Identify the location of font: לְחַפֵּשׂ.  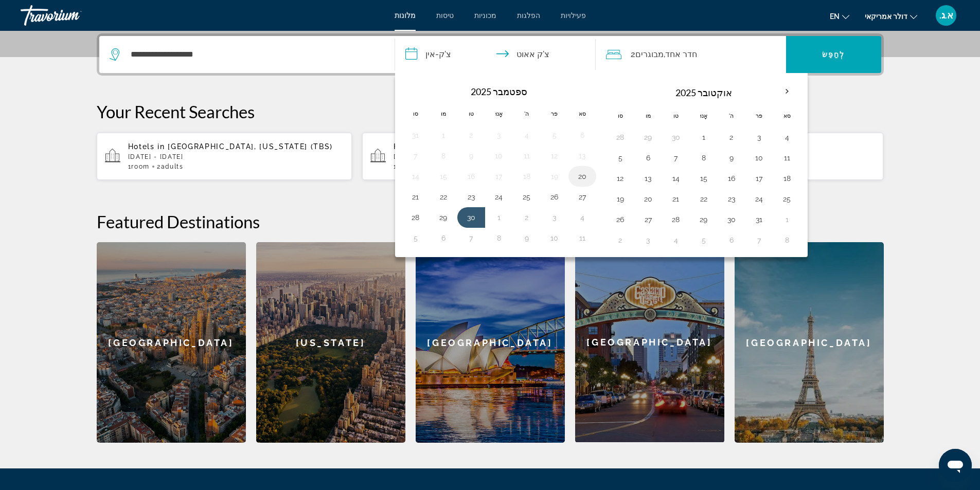
(834, 55).